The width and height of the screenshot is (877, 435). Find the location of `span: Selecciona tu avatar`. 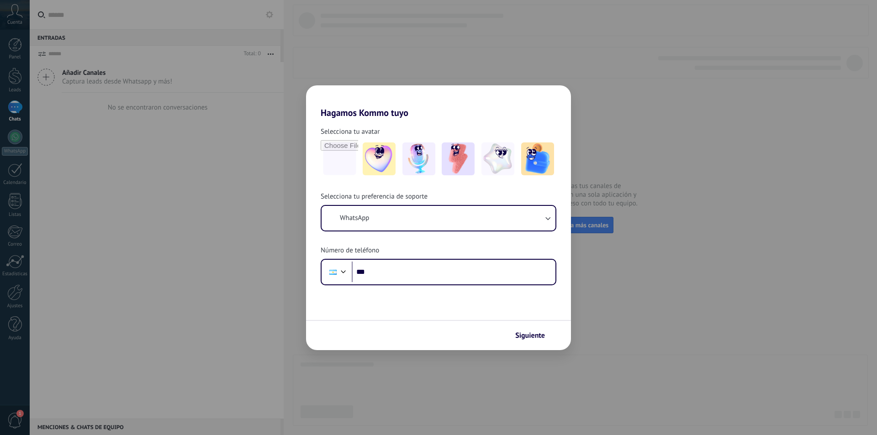

span: Selecciona tu avatar is located at coordinates (350, 132).